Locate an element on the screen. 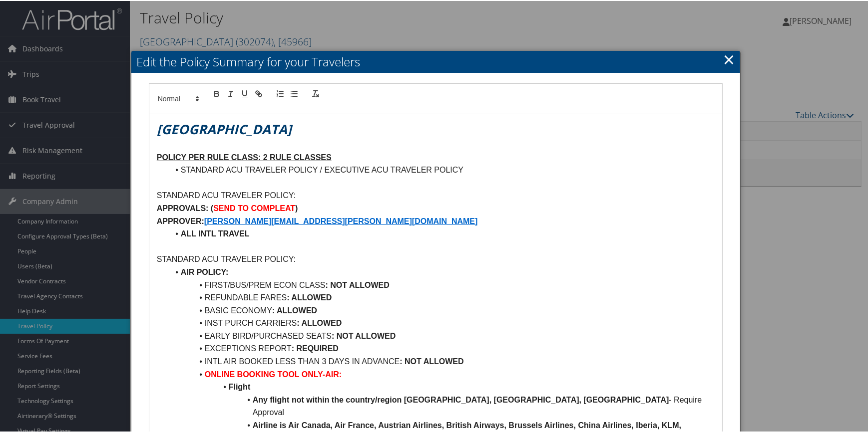 The image size is (868, 432). h2: Edit the Policy Summary for your Travelers is located at coordinates (436, 61).